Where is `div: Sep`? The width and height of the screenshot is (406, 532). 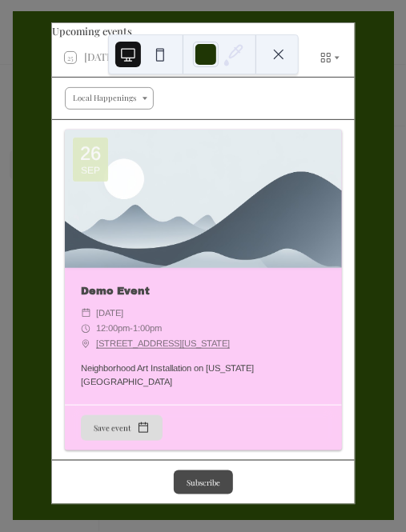 div: Sep is located at coordinates (91, 170).